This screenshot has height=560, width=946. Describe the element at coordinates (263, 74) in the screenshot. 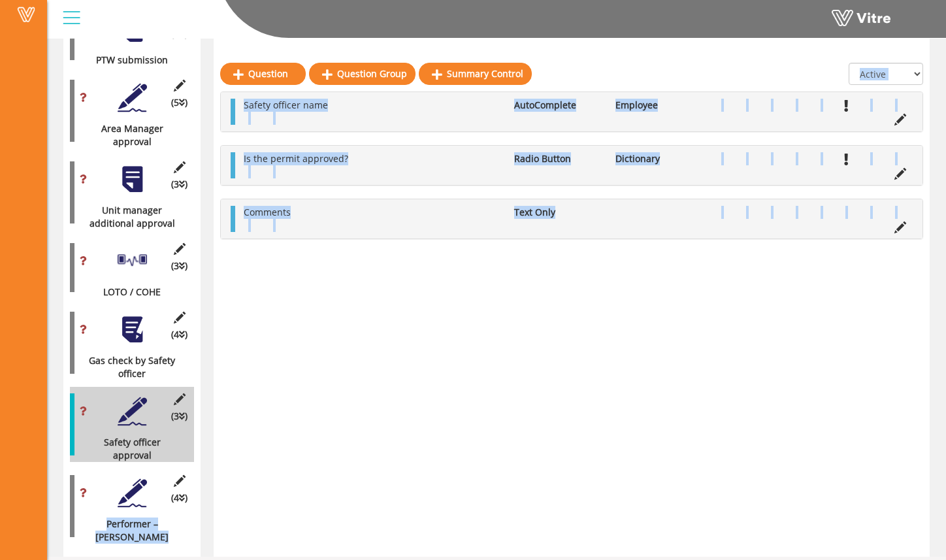

I see `a: Question` at that location.